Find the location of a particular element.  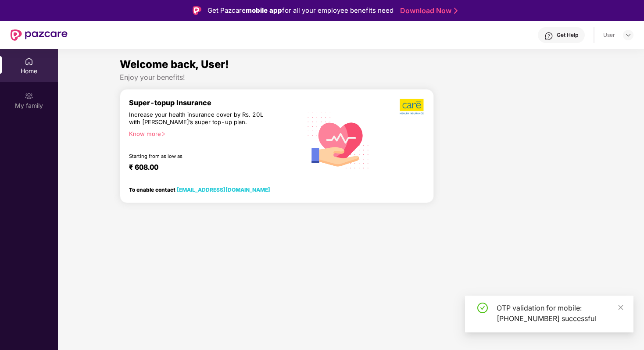

img: b5dec4f62d2307b9de63beb79f102df3.png is located at coordinates (412, 107).